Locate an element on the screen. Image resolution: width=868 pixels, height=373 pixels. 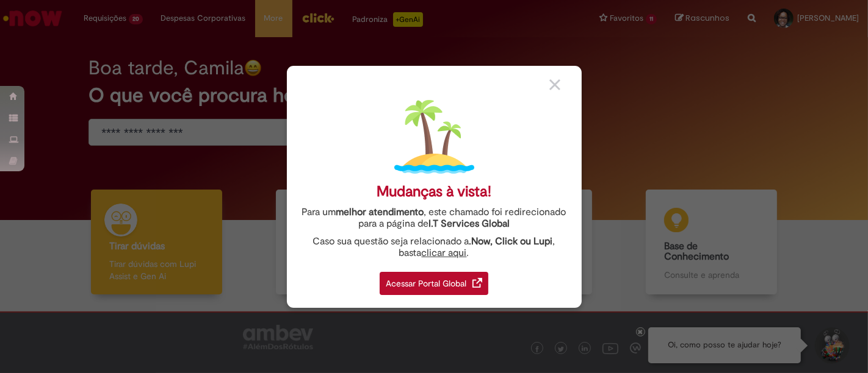
a: clicar aqui is located at coordinates (445, 249).